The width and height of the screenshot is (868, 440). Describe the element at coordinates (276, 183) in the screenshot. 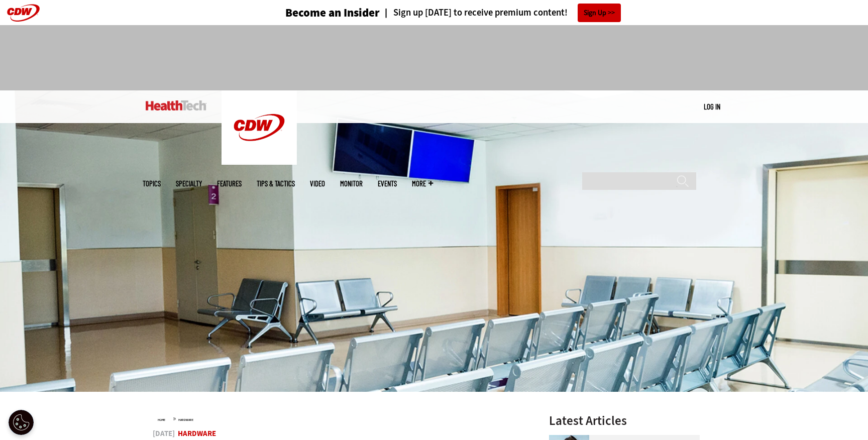

I see `a: Tips & Tactics` at that location.